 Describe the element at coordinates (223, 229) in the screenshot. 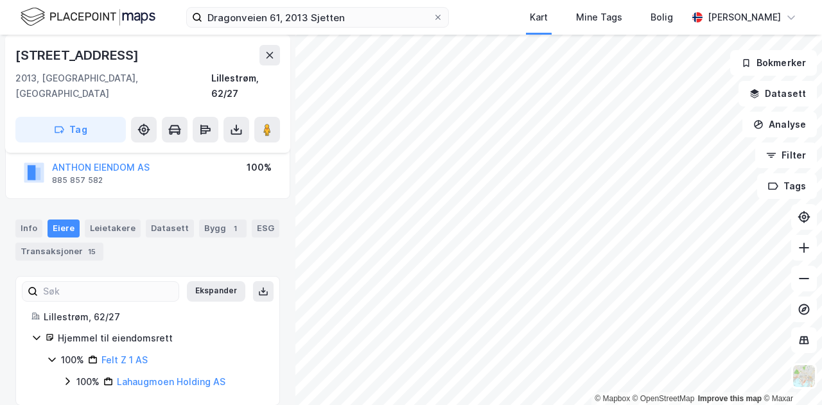

I see `div: Bygg` at that location.